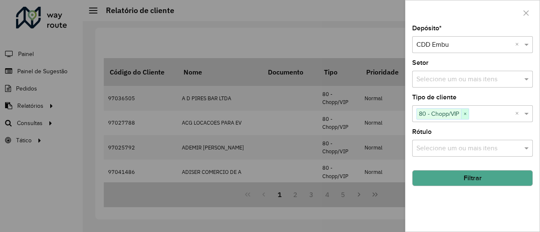 The image size is (540, 232). Describe the element at coordinates (420, 63) in the screenshot. I see `label: Setor` at that location.